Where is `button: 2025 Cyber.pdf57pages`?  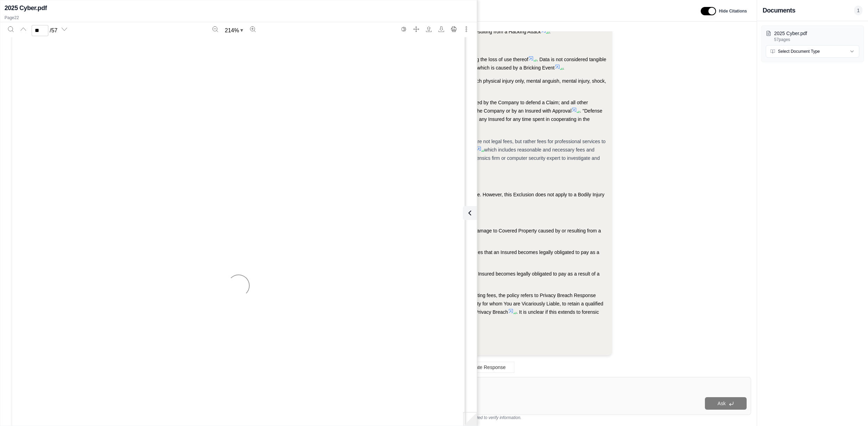
button: 2025 Cyber.pdf57pages is located at coordinates (813, 36).